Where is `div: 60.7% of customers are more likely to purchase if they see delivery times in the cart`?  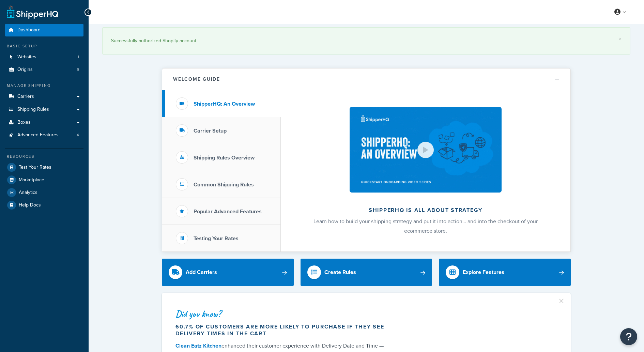
div: 60.7% of customers are more likely to purchase if they see delivery times in the cart is located at coordinates (283, 330).